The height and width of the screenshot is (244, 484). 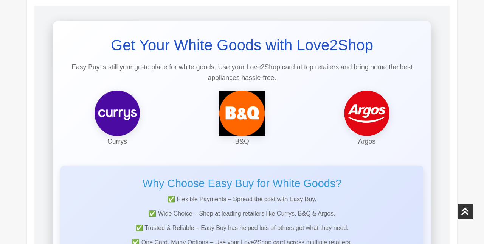 What do you see at coordinates (242, 113) in the screenshot?
I see `img: B&Q Logo` at bounding box center [242, 113].